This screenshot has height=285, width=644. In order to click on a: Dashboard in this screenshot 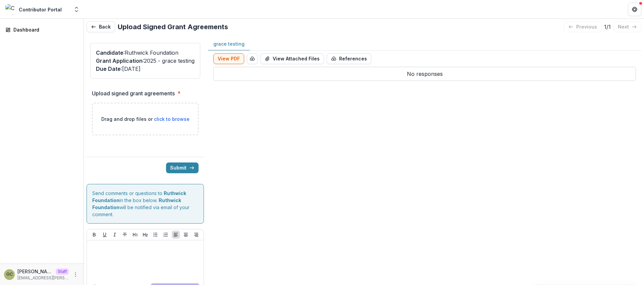, I will do `click(42, 29)`.